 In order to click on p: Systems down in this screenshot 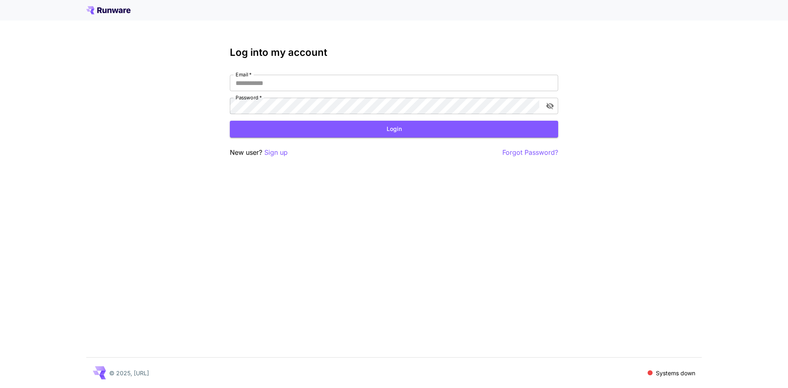, I will do `click(675, 372)`.